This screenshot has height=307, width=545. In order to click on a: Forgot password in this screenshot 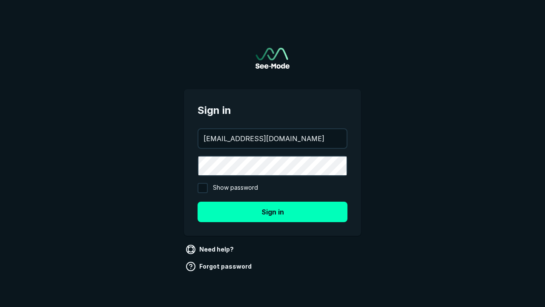, I will do `click(219, 266)`.